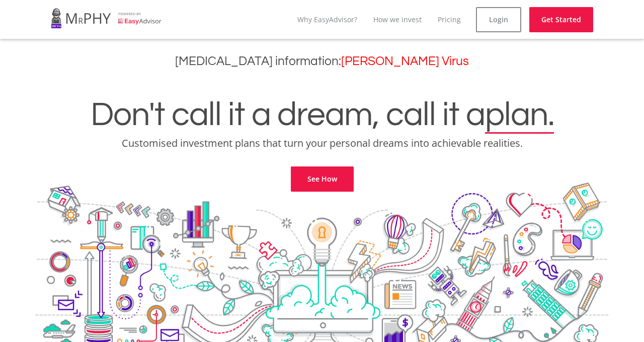 The height and width of the screenshot is (342, 644). What do you see at coordinates (327, 19) in the screenshot?
I see `a: Why EasyAdvisor?` at bounding box center [327, 19].